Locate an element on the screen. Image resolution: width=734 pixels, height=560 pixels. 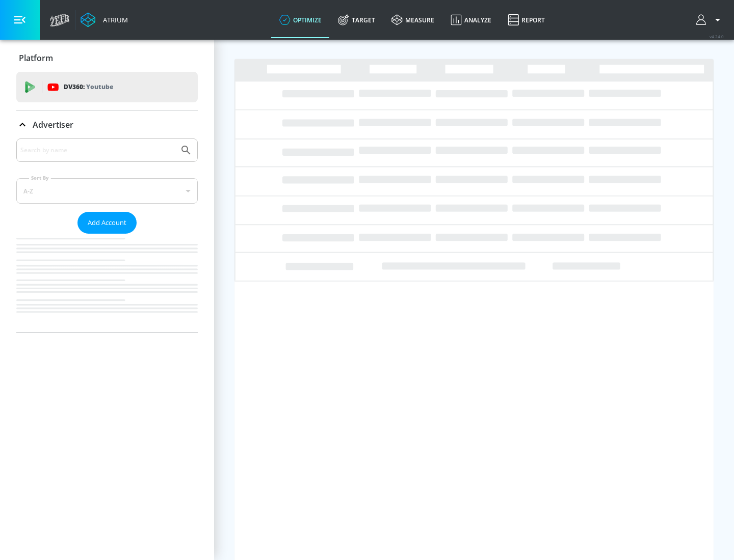
div: DV360: Youtube is located at coordinates (107, 87).